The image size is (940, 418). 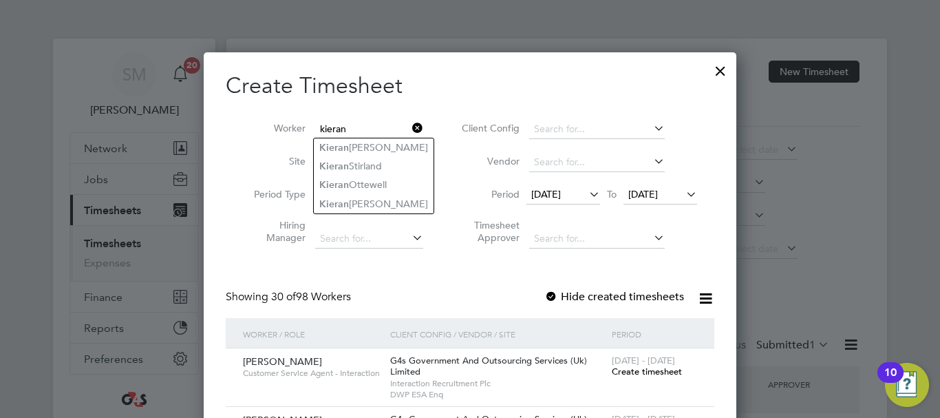 What do you see at coordinates (311, 297) in the screenshot?
I see `span: 98 Workers` at bounding box center [311, 297].